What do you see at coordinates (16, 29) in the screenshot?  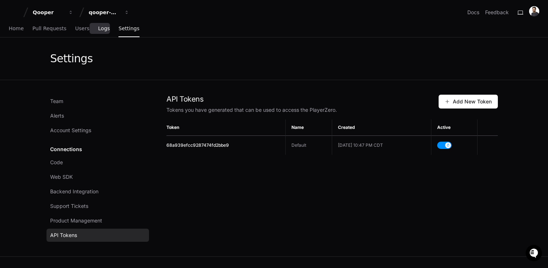 I see `a: Home` at bounding box center [16, 29].